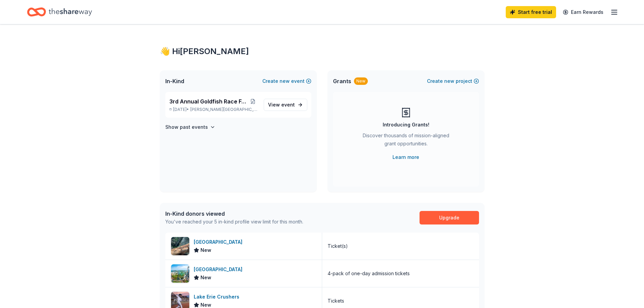 Image resolution: width=644 pixels, height=308 pixels. I want to click on div: New, so click(361, 81).